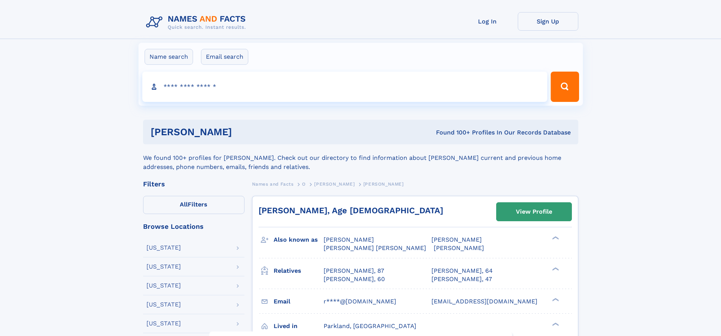 The height and width of the screenshot is (336, 721). What do you see at coordinates (194, 184) in the screenshot?
I see `div: Filters` at bounding box center [194, 184].